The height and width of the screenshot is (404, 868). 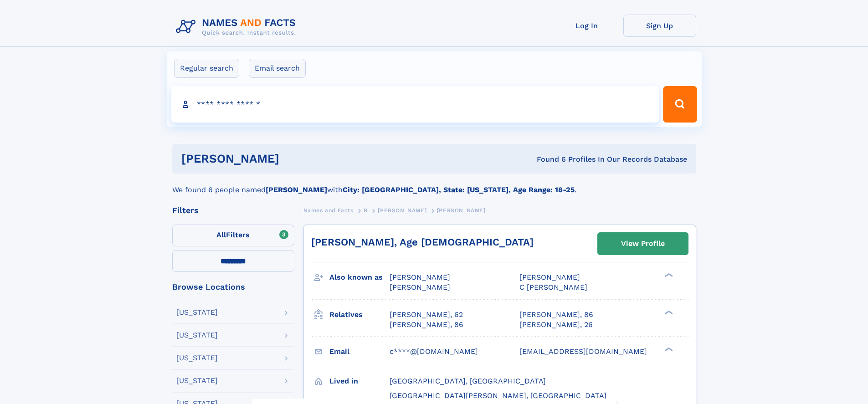 I want to click on h3: Lived in, so click(x=359, y=381).